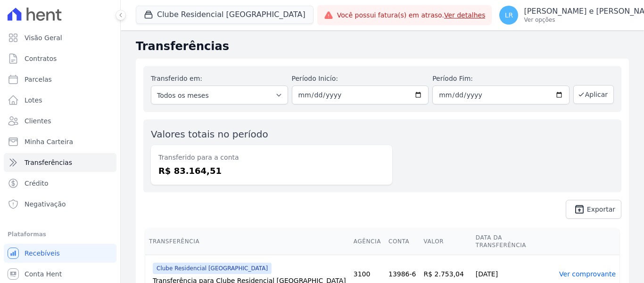 The width and height of the screenshot is (644, 283). Describe the element at coordinates (382, 46) in the screenshot. I see `h2: Transferências` at that location.